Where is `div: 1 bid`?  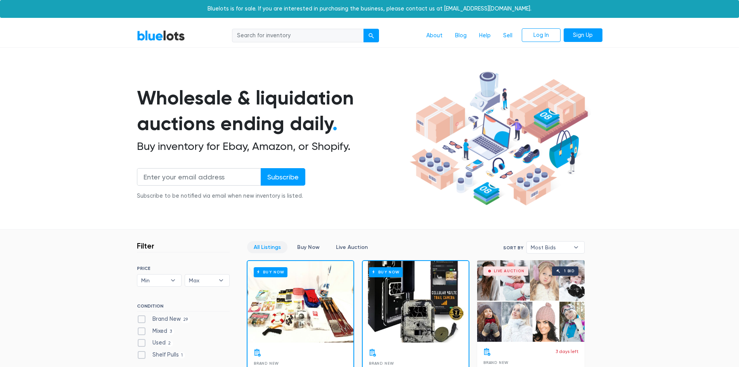 div: 1 bid is located at coordinates (569, 271).